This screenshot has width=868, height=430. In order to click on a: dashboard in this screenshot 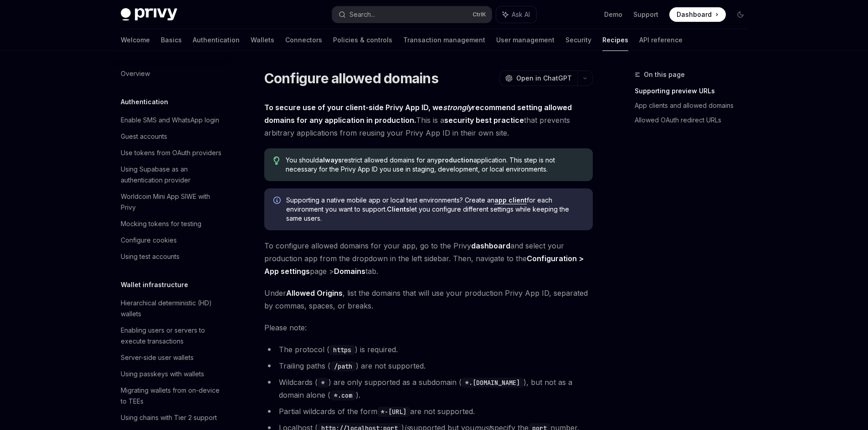, I will do `click(491, 246)`.